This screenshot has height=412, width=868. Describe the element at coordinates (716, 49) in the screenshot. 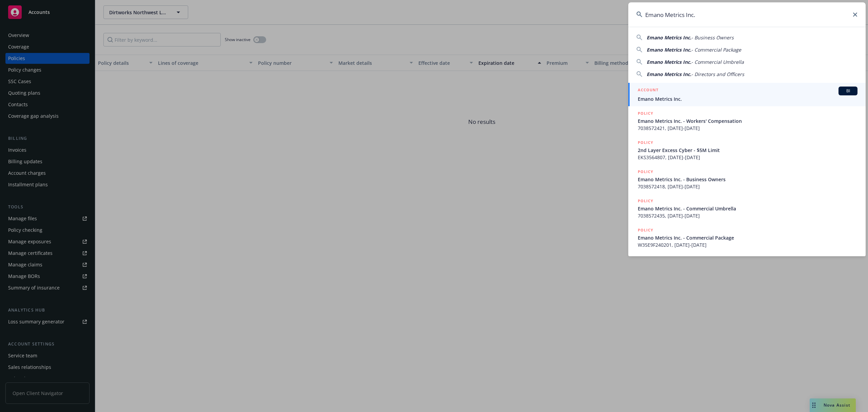

I see `span: - Commercial Package` at that location.